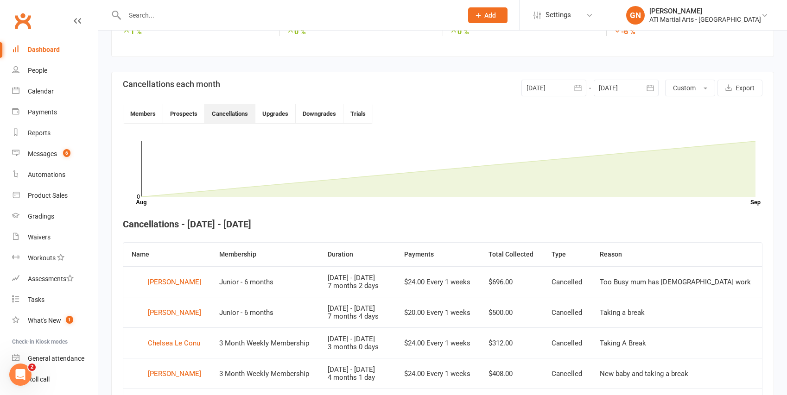  I want to click on a: Messages 6, so click(55, 154).